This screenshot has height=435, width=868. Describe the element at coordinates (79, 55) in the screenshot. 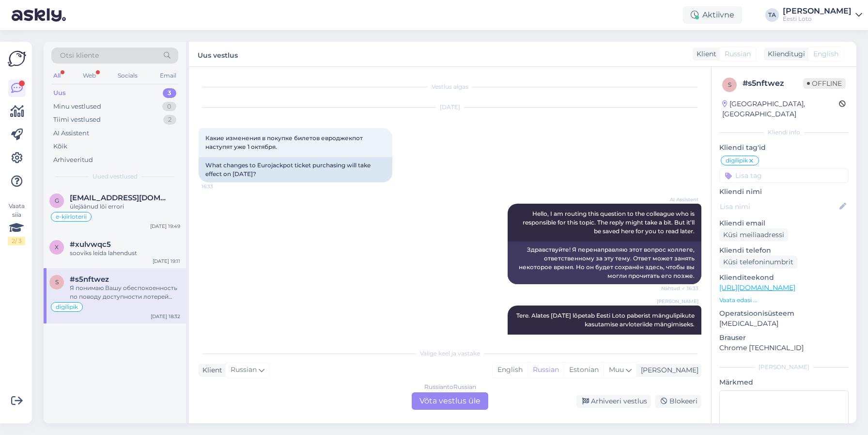

I see `span: Otsi kliente` at that location.